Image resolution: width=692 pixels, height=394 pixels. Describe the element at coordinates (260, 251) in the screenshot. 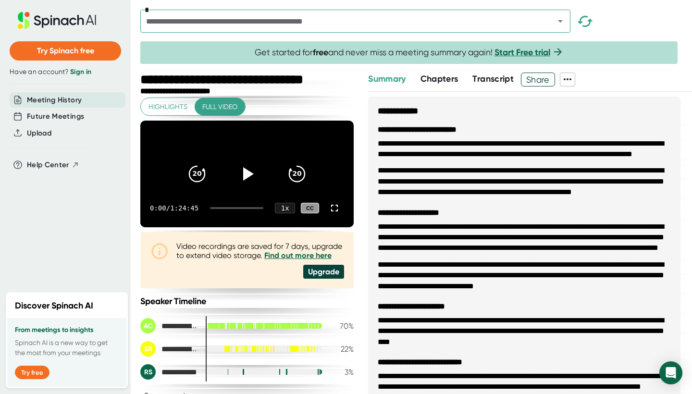

I see `div: Video recordings are saved for 7 days, upgrade to extend video storage.` at that location.